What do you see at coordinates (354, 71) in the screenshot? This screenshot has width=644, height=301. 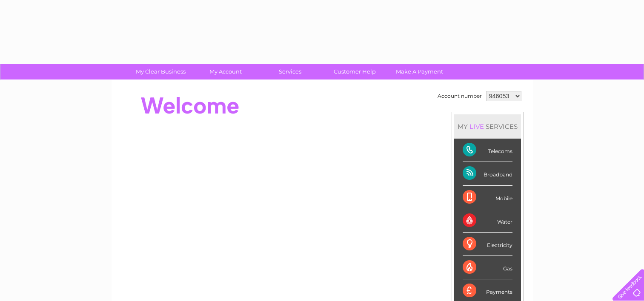 I see `a: Customer Help` at bounding box center [354, 71].